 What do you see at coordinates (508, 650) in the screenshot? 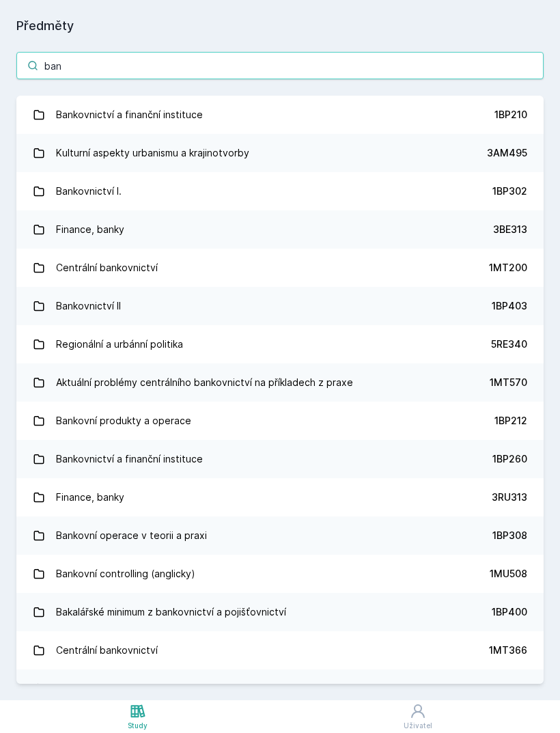
I see `div: 1MT366` at bounding box center [508, 650].